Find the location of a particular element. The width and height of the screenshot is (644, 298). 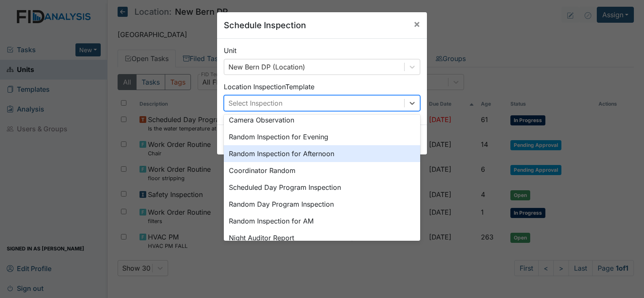

div: Random Inspection for Afternoon is located at coordinates (322, 154).